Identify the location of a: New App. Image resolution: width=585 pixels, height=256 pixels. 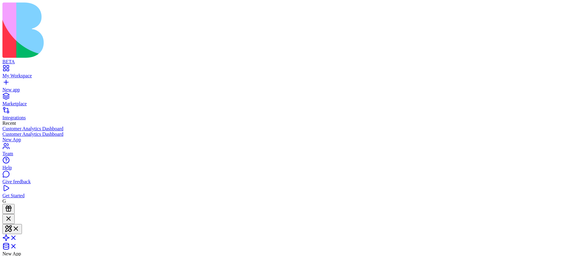
(293, 140).